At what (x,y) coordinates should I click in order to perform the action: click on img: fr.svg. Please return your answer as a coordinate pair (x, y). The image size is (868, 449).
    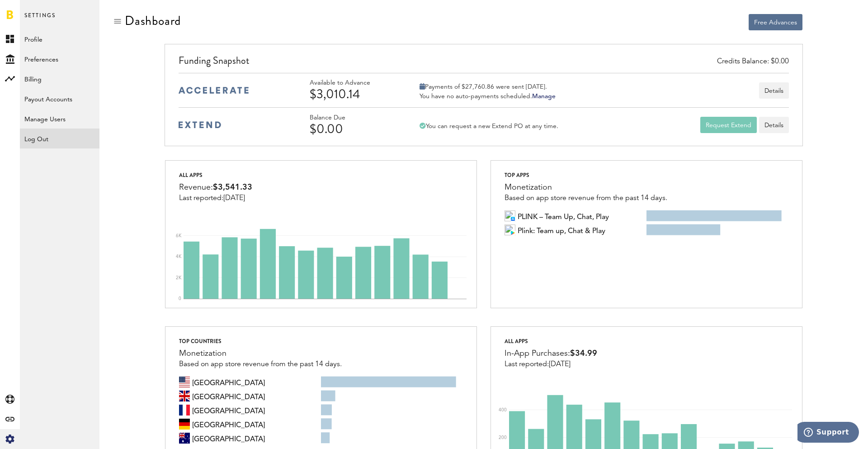
    Looking at the image, I should click on (185, 410).